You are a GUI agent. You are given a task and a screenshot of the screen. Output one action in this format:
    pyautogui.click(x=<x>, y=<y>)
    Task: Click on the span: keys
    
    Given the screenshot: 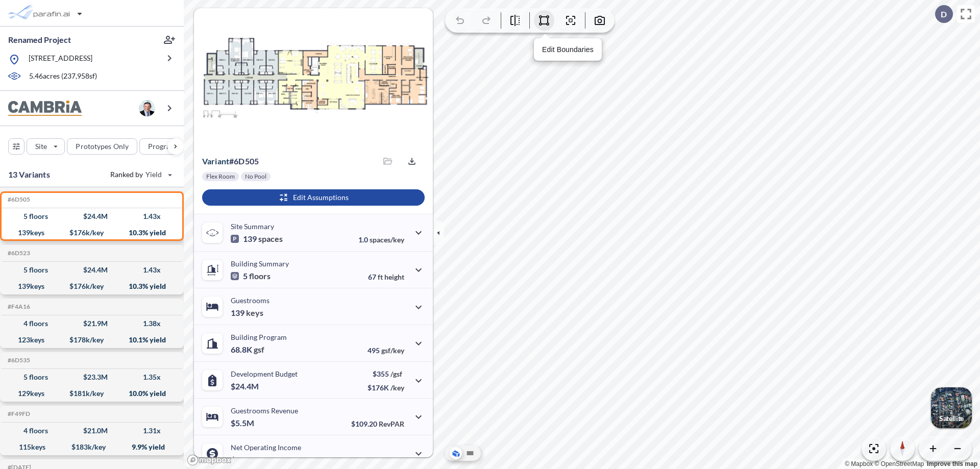 What is the action you would take?
    pyautogui.click(x=255, y=313)
    